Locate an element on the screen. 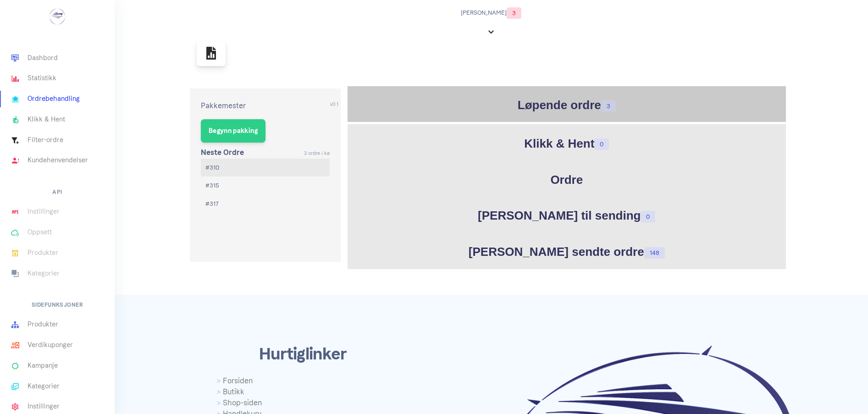  span: #317 is located at coordinates (212, 204).